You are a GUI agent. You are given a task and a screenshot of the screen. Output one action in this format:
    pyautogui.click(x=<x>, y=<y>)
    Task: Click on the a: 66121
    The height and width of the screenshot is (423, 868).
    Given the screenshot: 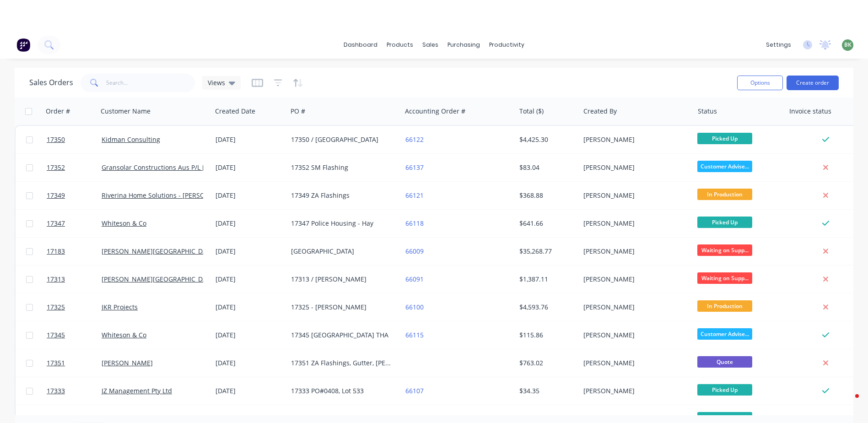 What is the action you would take?
    pyautogui.click(x=414, y=195)
    